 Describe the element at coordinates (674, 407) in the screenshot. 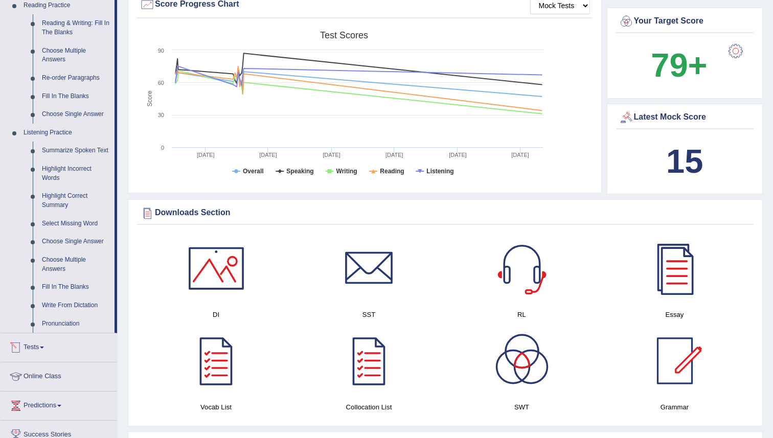

I see `h4: Grammar` at that location.